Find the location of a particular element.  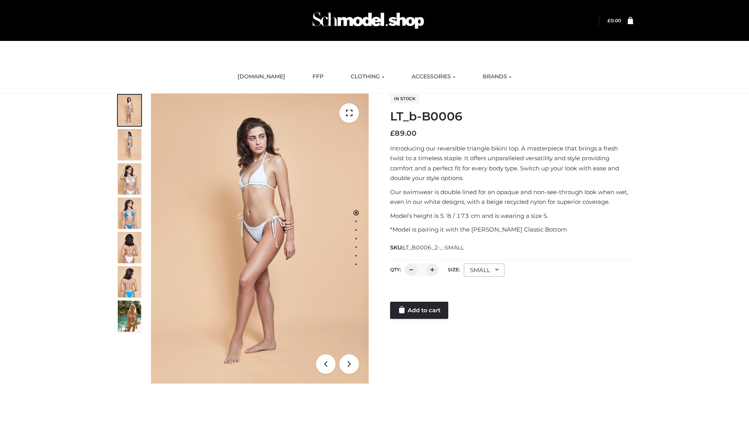

img: ArielClassicBikiniTop_CloudNine_AzureSky_OW114ECO_3-scaled.jpg is located at coordinates (129, 179).